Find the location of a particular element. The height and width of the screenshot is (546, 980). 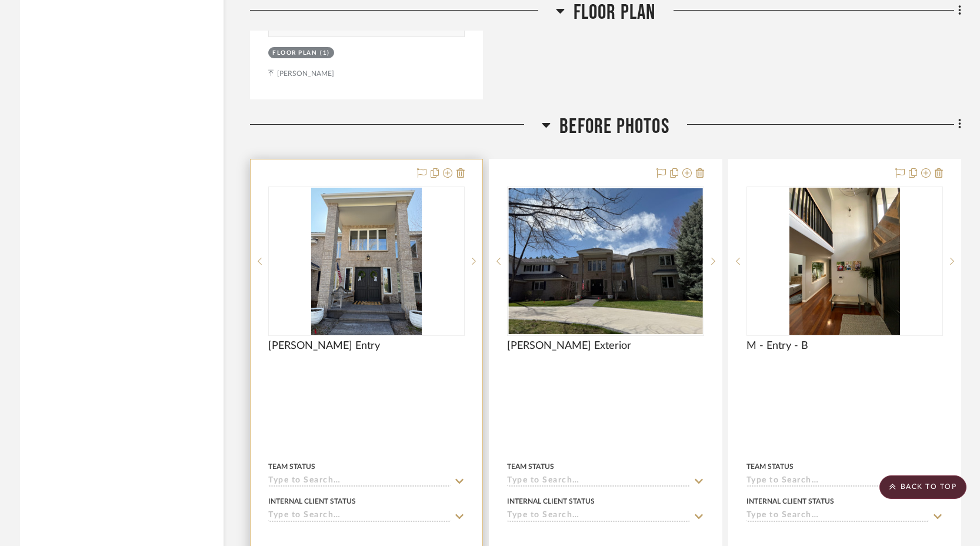

div: Floor Plan is located at coordinates (294, 53).